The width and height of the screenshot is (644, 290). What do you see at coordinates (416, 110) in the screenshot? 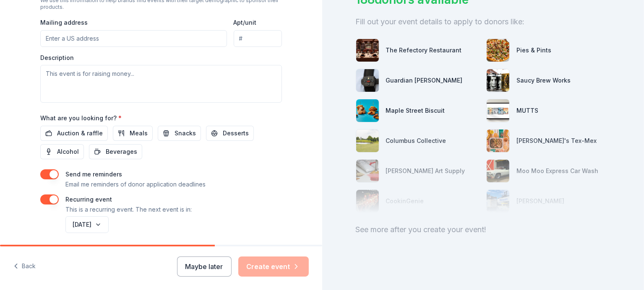
I see `div: Maple Street Biscuit` at bounding box center [416, 110].